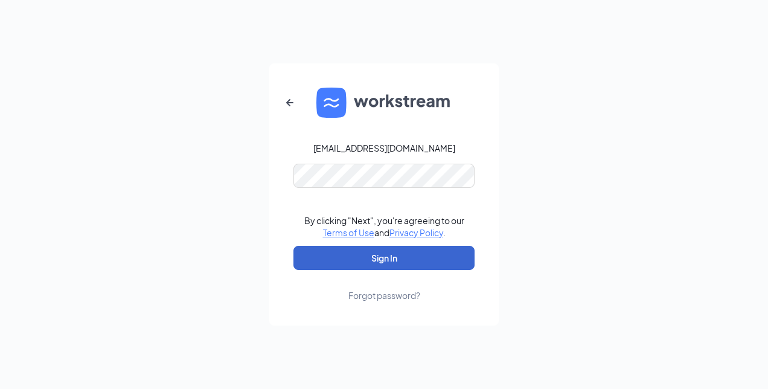  I want to click on svg: ArrowLeftNew, so click(290, 103).